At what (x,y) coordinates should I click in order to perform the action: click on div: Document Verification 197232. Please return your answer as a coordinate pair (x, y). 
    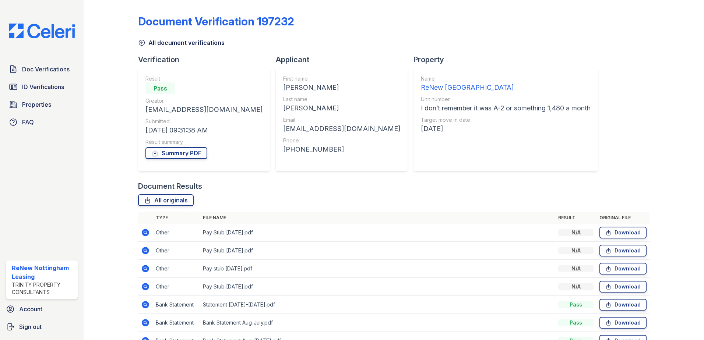
    Looking at the image, I should click on (216, 21).